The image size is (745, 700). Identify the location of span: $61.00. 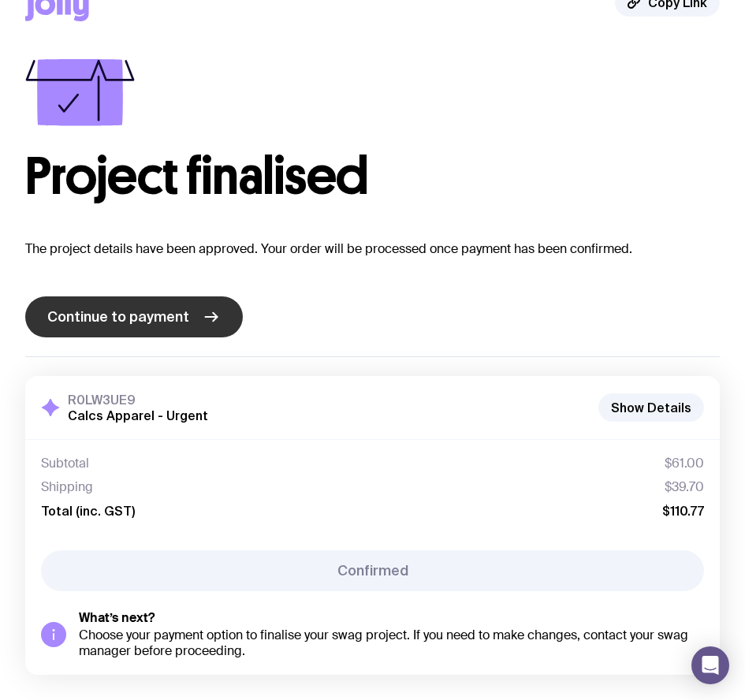
(684, 463).